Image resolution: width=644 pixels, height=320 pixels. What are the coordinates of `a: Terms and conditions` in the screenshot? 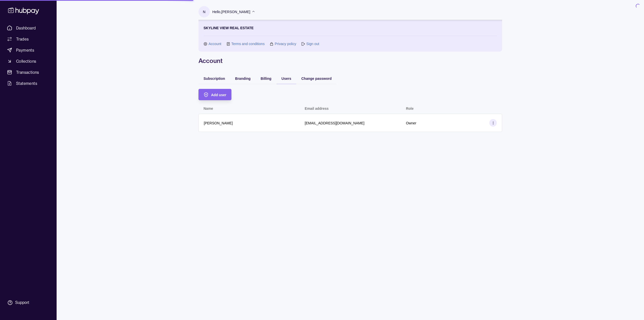 It's located at (248, 44).